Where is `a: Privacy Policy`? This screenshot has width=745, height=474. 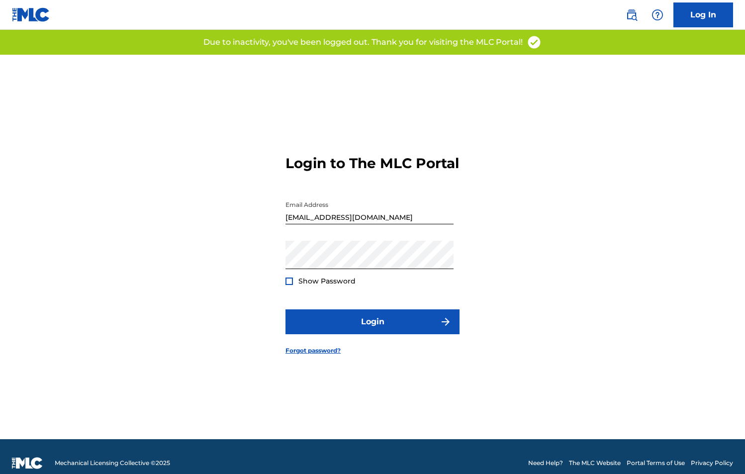 a: Privacy Policy is located at coordinates (712, 463).